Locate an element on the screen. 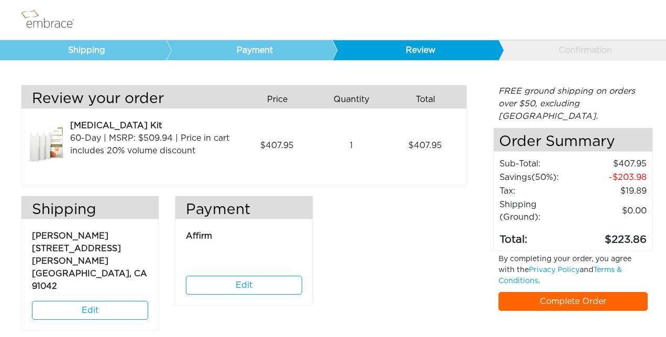 Image resolution: width=666 pixels, height=337 pixels. img: logo.png is located at coordinates (52, 20).